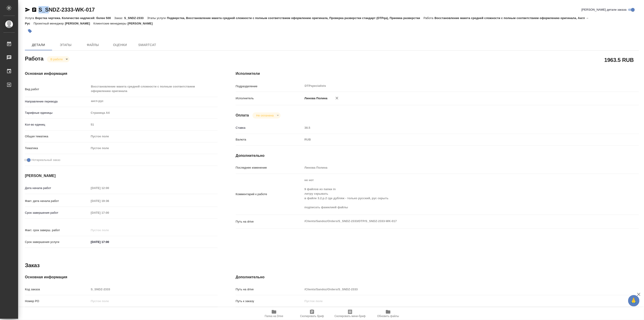  Describe the element at coordinates (57, 101) in the screenshot. I see `p: Направление перевода` at that location.